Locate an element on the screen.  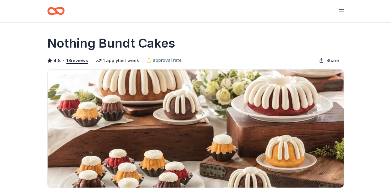
button: 18reviews is located at coordinates (77, 61).